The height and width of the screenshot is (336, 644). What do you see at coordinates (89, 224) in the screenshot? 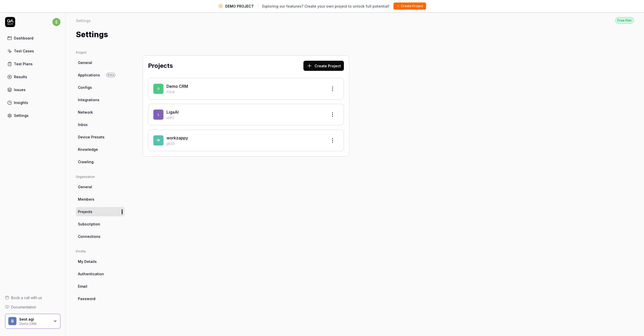
I see `span: Subscription` at bounding box center [89, 224].